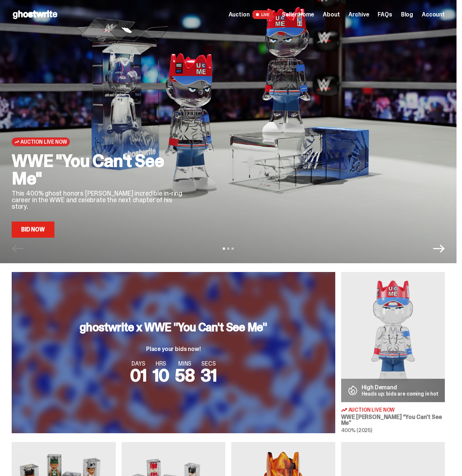 Image resolution: width=462 pixels, height=476 pixels. I want to click on p: High Demand, so click(400, 388).